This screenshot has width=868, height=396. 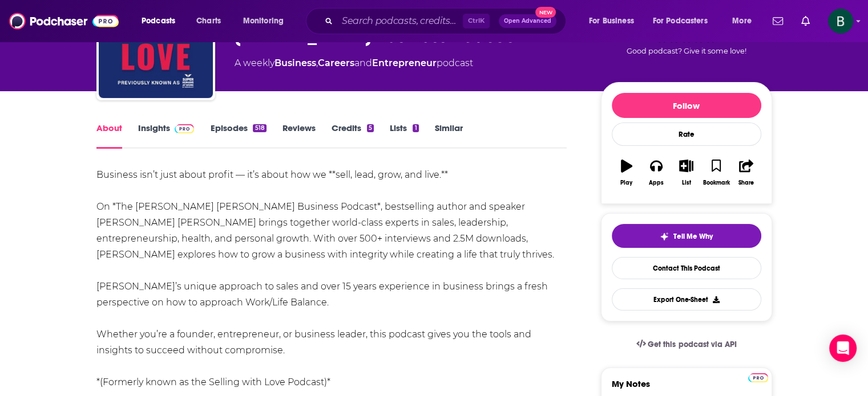 What do you see at coordinates (656, 183) in the screenshot?
I see `div: Apps` at bounding box center [656, 183].